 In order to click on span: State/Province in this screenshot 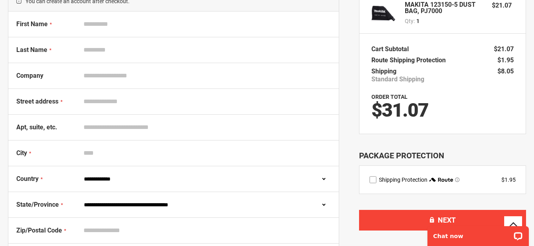, I will do `click(37, 205)`.